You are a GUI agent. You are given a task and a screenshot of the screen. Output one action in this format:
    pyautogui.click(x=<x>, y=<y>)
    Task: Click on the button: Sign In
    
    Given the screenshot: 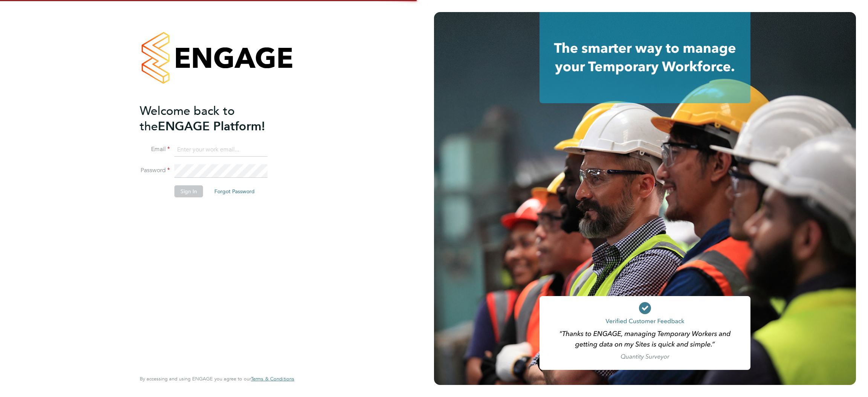 What is the action you would take?
    pyautogui.click(x=189, y=191)
    